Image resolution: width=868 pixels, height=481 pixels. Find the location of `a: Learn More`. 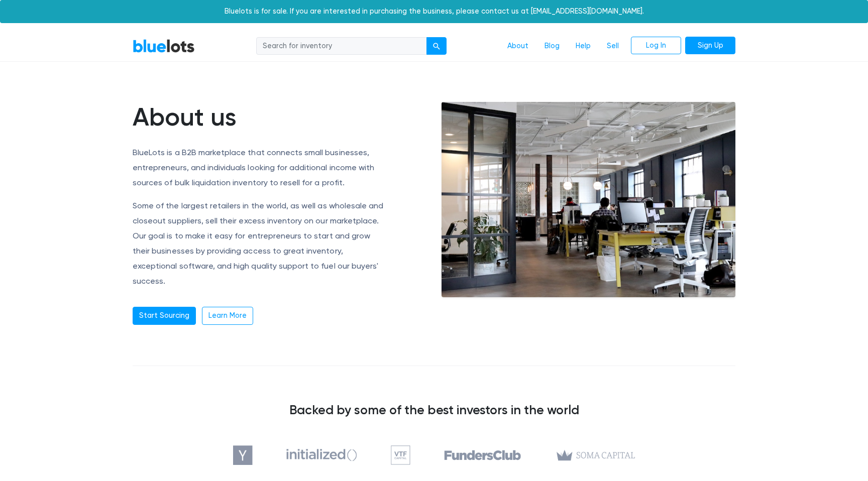

a: Learn More is located at coordinates (228, 316).